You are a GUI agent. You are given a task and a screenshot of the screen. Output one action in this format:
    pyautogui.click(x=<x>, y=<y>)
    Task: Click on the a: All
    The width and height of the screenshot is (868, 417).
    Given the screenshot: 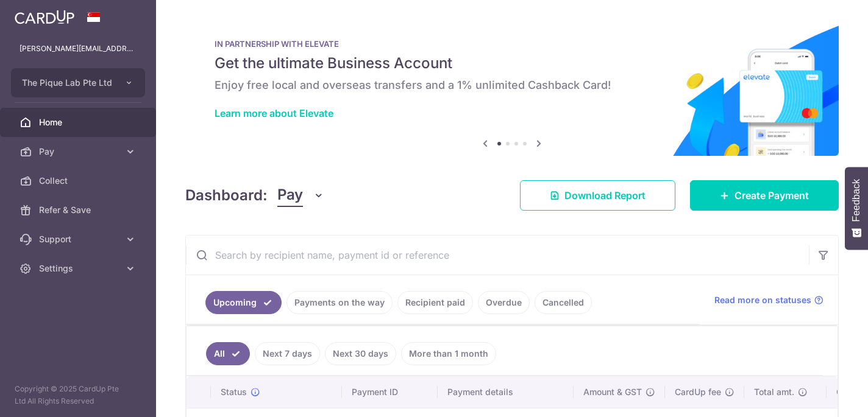 What is the action you would take?
    pyautogui.click(x=228, y=353)
    